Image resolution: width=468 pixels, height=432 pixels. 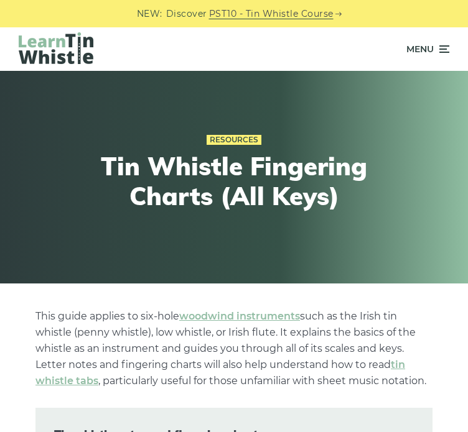 What do you see at coordinates (420, 49) in the screenshot?
I see `span: Menu` at bounding box center [420, 49].